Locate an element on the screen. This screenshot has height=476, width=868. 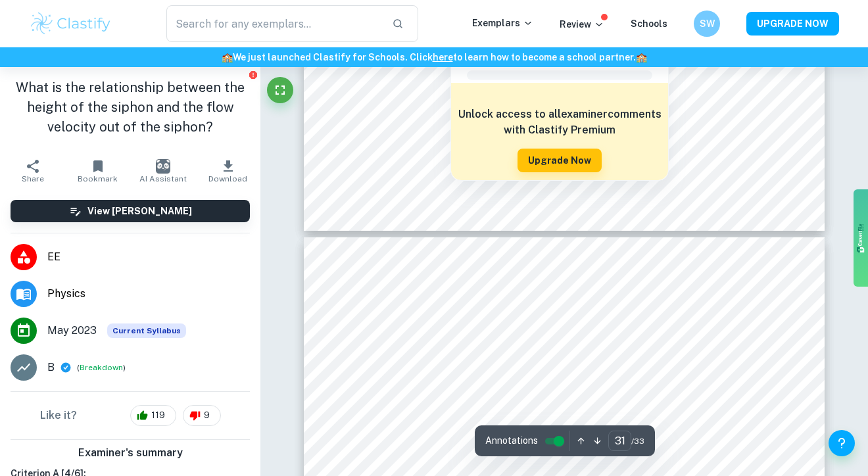
h6: Unlock access to all examiner comments with Clastify Premium is located at coordinates (560, 122).